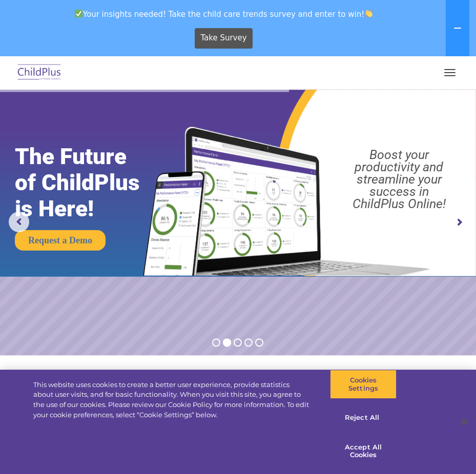 The width and height of the screenshot is (476, 474). Describe the element at coordinates (60, 241) in the screenshot. I see `a: Request a Demo` at that location.